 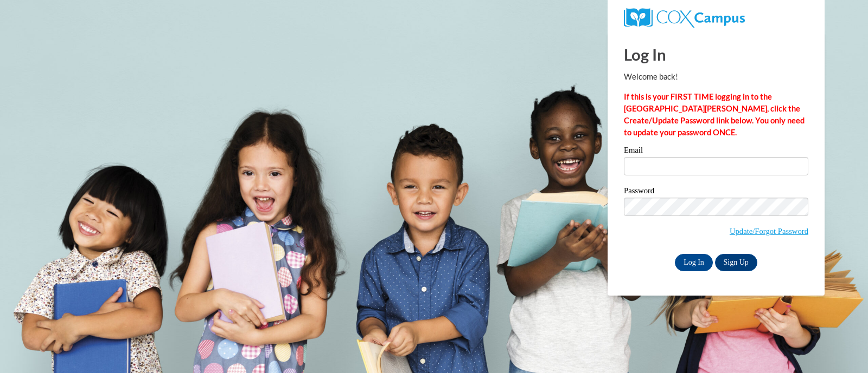 What do you see at coordinates (716, 54) in the screenshot?
I see `h1: Log In` at bounding box center [716, 54].